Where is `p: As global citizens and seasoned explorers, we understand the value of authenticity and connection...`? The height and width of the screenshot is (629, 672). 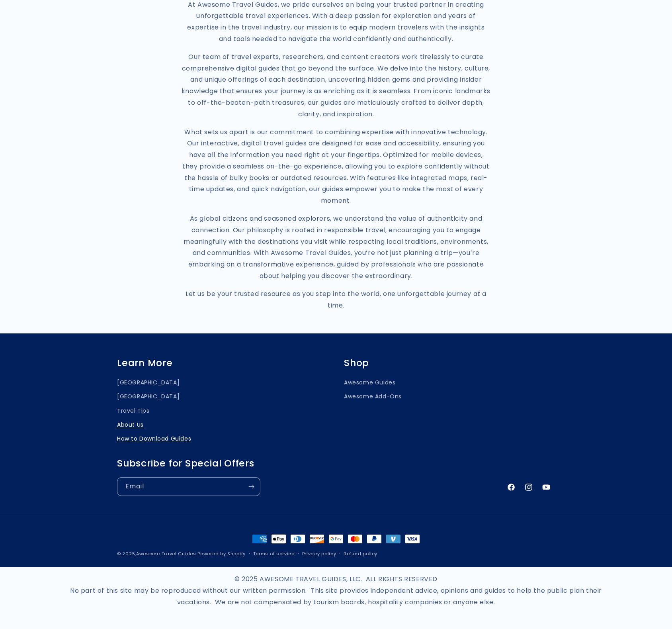 p: As global citizens and seasoned explorers, we understand the value of authenticity and connection... is located at coordinates (336, 247).